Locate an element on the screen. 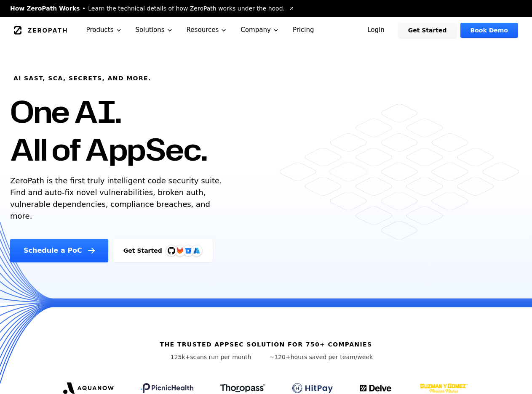 This screenshot has width=532, height=394. button: Solutions is located at coordinates (154, 30).